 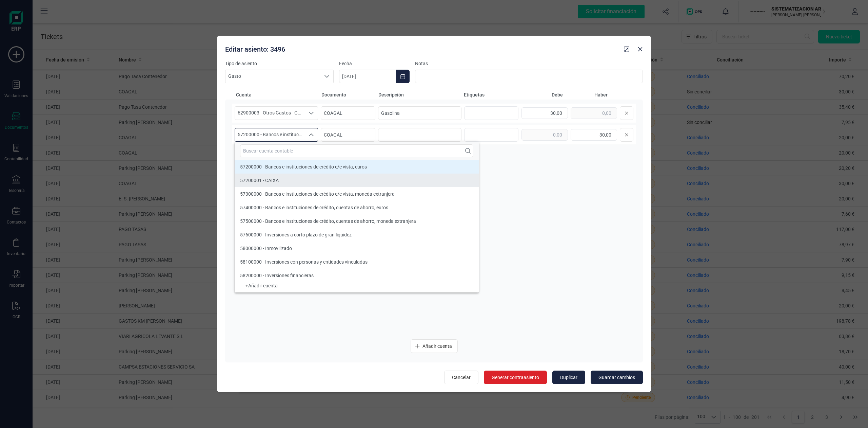 What do you see at coordinates (356, 208) in the screenshot?
I see `li: 57400000 - Bancos e instituciones de crédito, cuentas de ahorro, euros` at bounding box center [356, 208].